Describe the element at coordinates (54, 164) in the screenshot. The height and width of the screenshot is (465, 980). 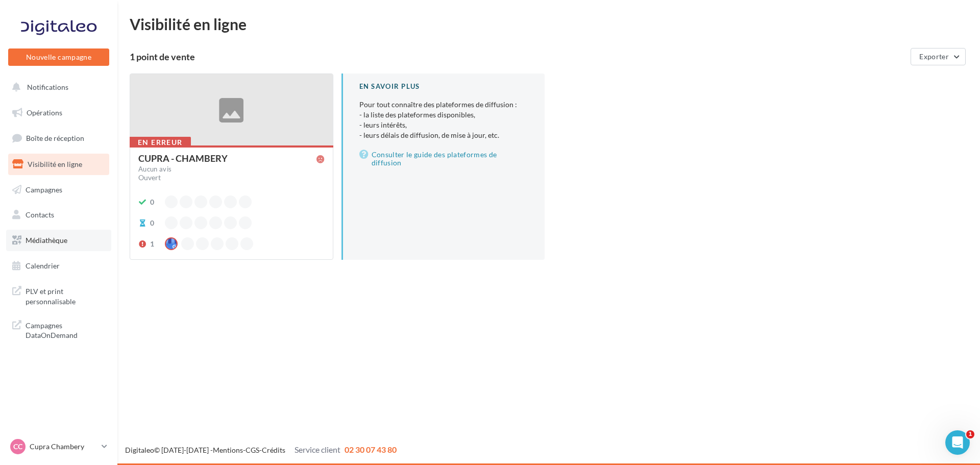
I see `span: Visibilité en ligne` at that location.